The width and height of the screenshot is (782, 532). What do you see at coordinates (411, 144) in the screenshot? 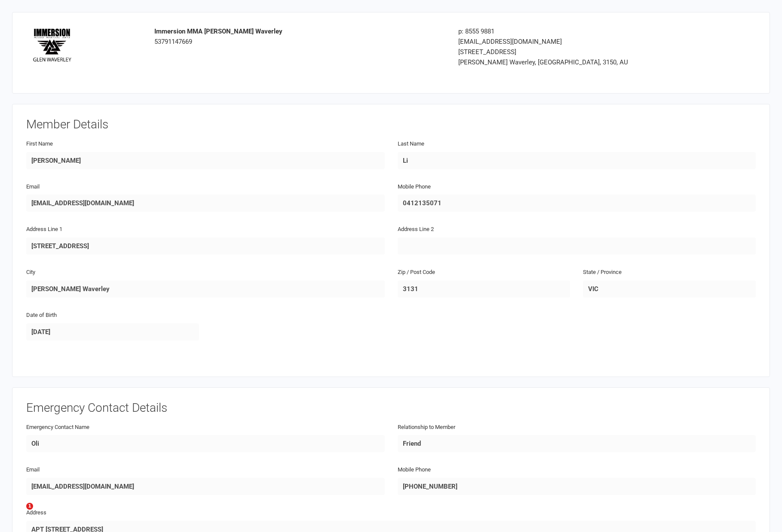
I see `label: Last Name` at bounding box center [411, 144].